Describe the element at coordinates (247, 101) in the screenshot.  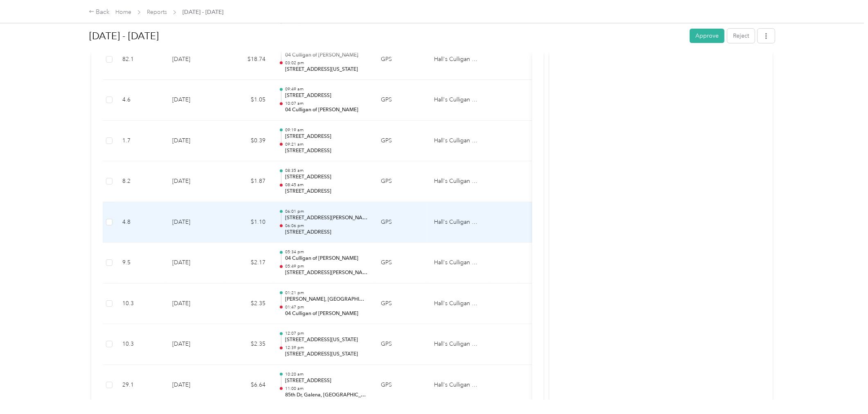
I see `td: $1.05` at that location.